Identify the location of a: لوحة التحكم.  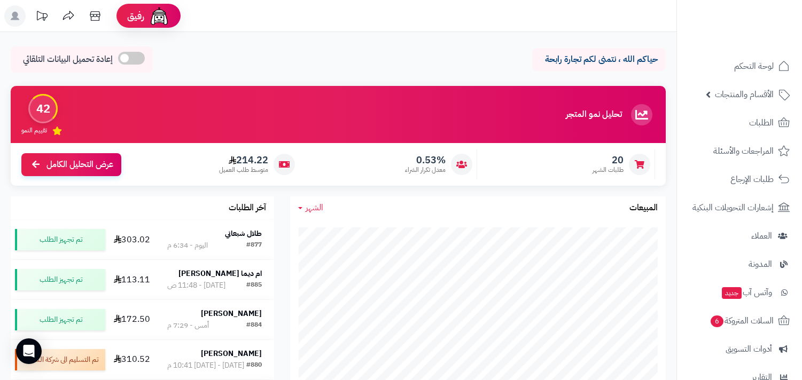
(739, 66).